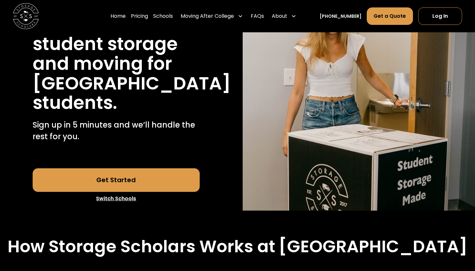 Image resolution: width=475 pixels, height=271 pixels. Describe the element at coordinates (116, 180) in the screenshot. I see `a: Get Started` at that location.